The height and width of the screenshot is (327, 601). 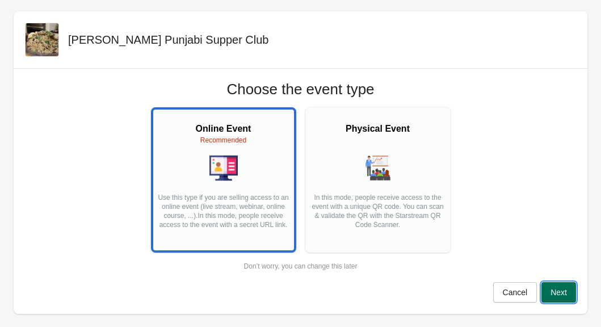 What do you see at coordinates (515, 292) in the screenshot?
I see `button: Cancel` at bounding box center [515, 292].